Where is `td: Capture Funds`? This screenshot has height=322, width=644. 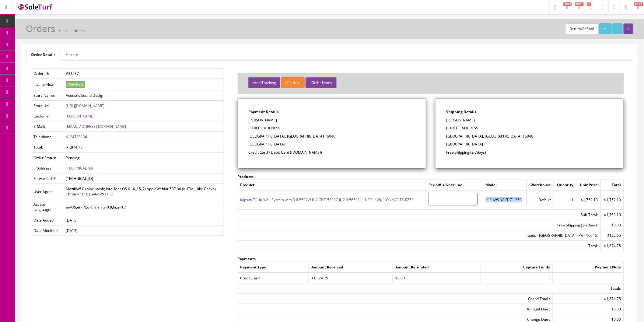
td: Capture Funds is located at coordinates (516, 267).